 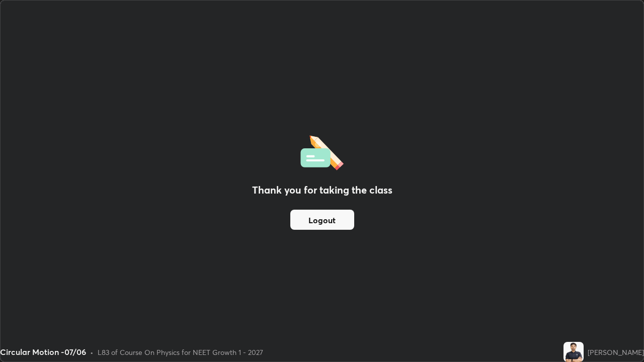 I want to click on img: offlineFeedback.1438e8b3.svg, so click(x=322, y=152).